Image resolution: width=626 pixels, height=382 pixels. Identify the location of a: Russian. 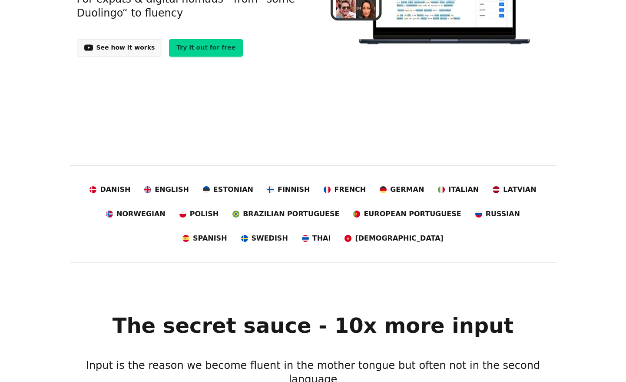
(498, 214).